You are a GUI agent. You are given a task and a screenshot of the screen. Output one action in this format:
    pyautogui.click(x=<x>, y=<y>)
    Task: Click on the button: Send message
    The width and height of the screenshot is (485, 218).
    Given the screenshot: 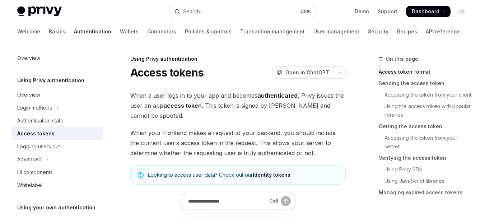 What is the action you would take?
    pyautogui.click(x=286, y=201)
    